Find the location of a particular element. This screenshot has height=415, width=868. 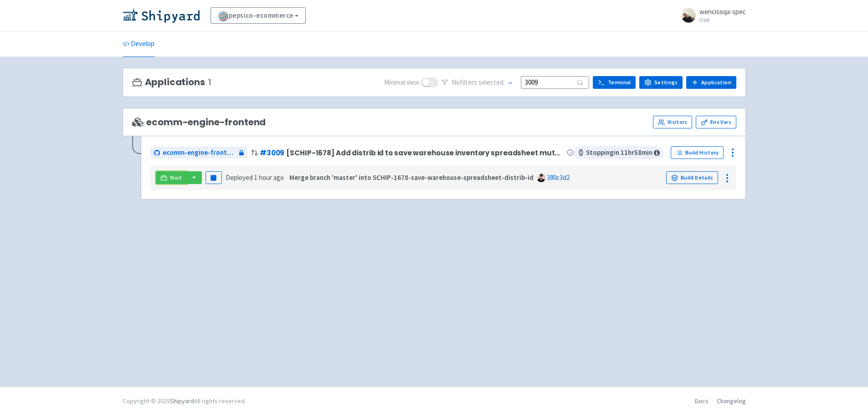

time: 1 hour ago is located at coordinates (269, 178).